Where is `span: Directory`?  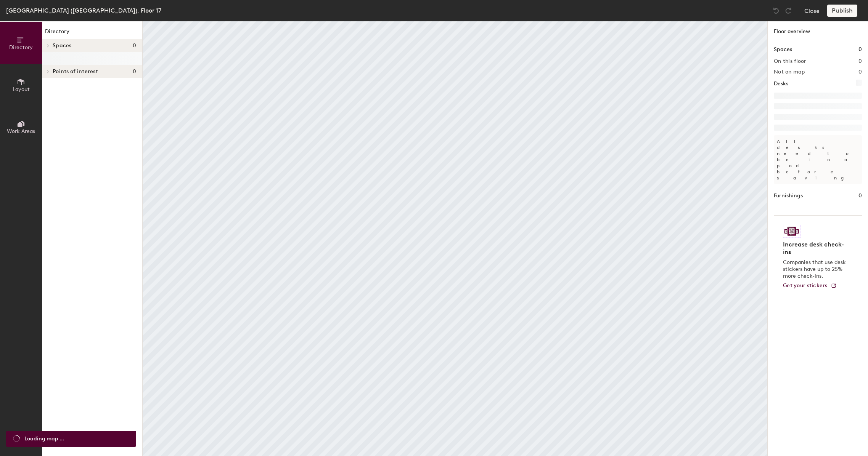 span: Directory is located at coordinates (21, 47).